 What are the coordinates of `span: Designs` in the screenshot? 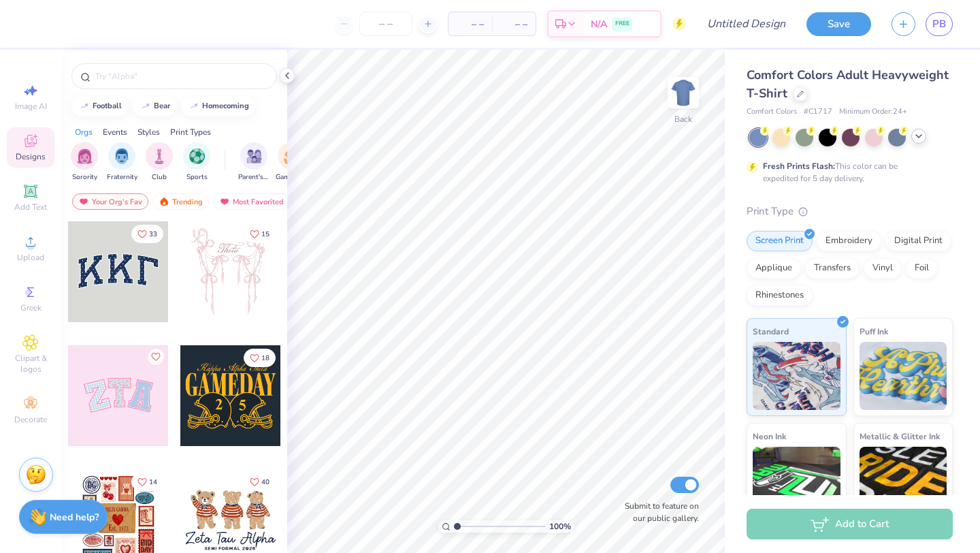 It's located at (31, 156).